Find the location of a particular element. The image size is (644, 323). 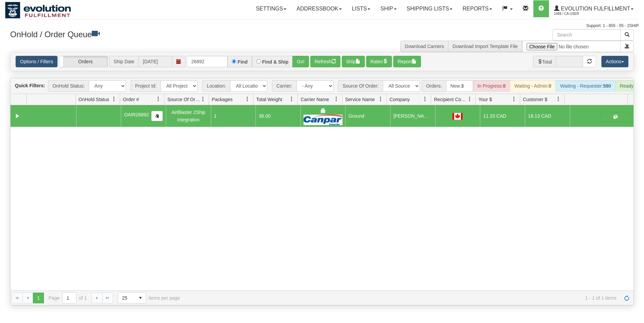

a: Order # filter column settings is located at coordinates (158, 99).